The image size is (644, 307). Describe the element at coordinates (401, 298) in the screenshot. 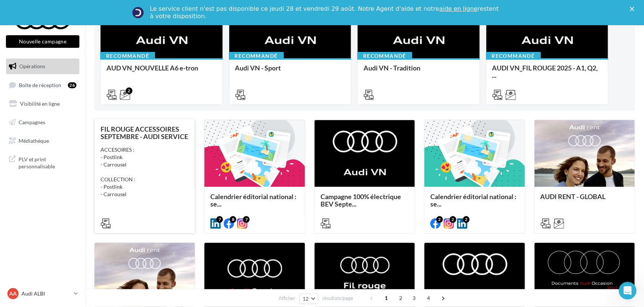

I see `span: 2` at that location.